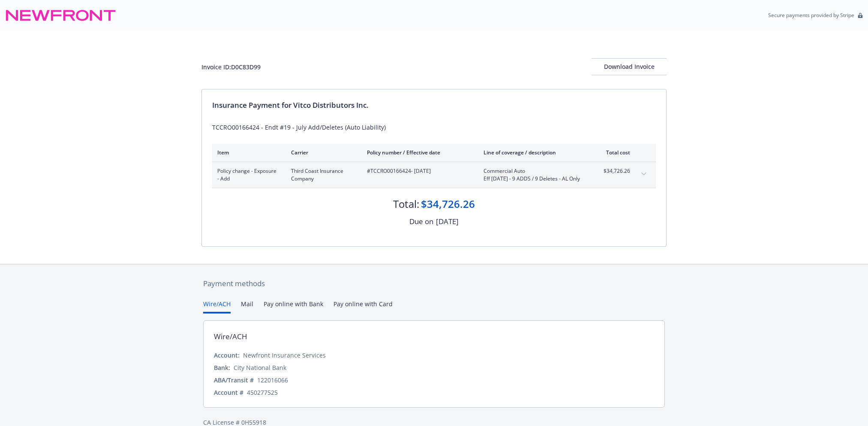  I want to click on span: Third Coast Insurance Company, so click(322, 175).